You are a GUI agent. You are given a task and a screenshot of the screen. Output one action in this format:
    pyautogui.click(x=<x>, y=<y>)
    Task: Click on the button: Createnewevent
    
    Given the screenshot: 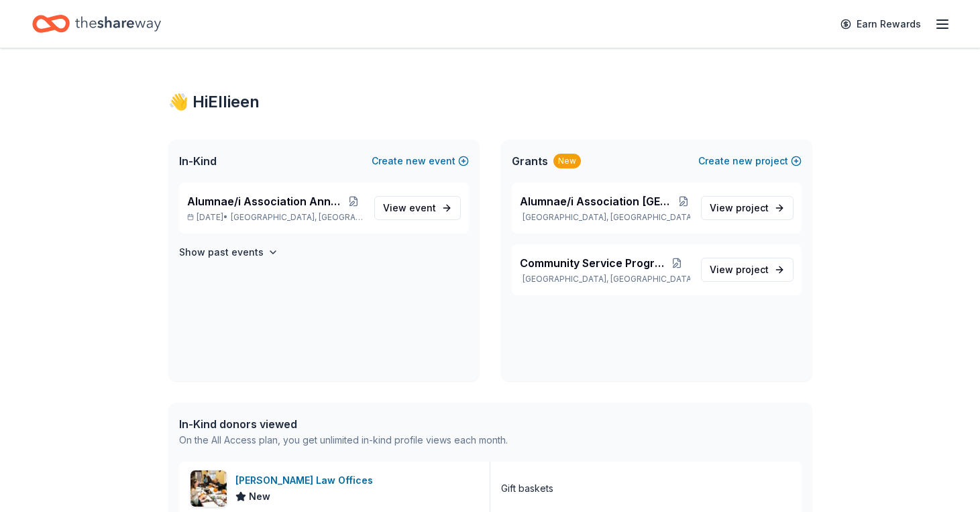 What is the action you would take?
    pyautogui.click(x=420, y=161)
    